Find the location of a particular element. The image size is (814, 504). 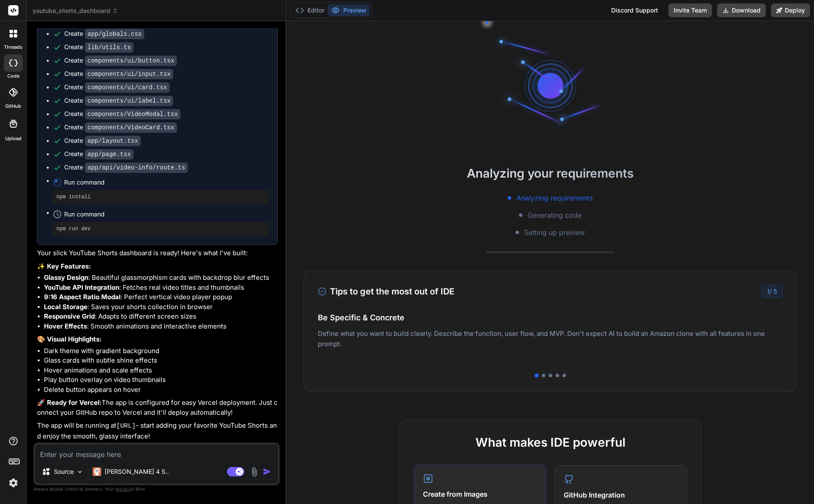

span: Generating code is located at coordinates (555, 215).